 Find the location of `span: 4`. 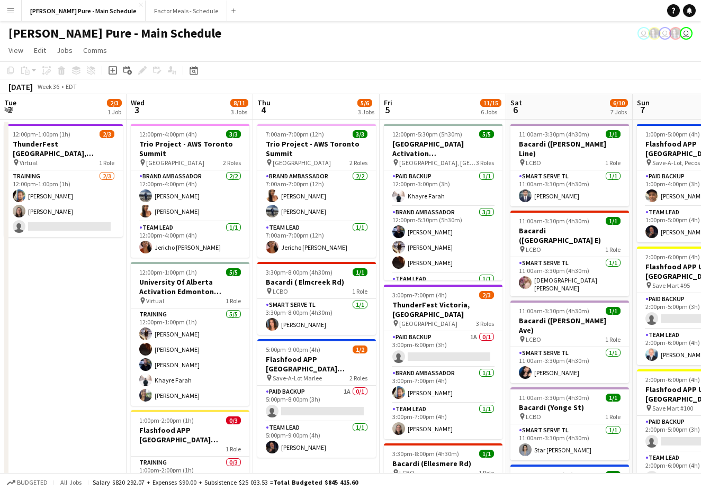

span: 4 is located at coordinates (263, 110).